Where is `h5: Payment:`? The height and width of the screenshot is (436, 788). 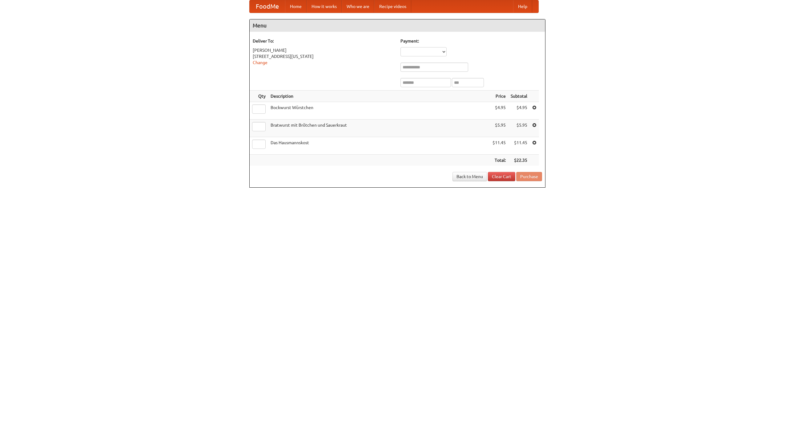 h5: Payment: is located at coordinates (471, 41).